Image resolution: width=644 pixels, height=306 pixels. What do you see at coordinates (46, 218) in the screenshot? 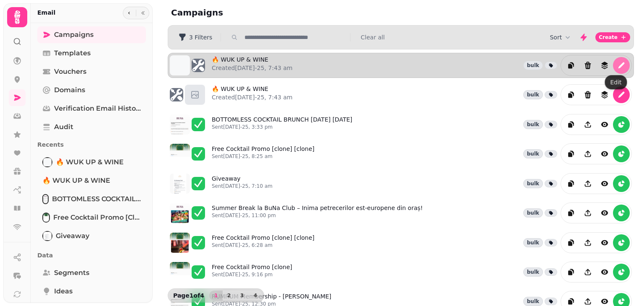
I see `img: Free Cocktail Promo [clone] [clone]` at bounding box center [46, 218].